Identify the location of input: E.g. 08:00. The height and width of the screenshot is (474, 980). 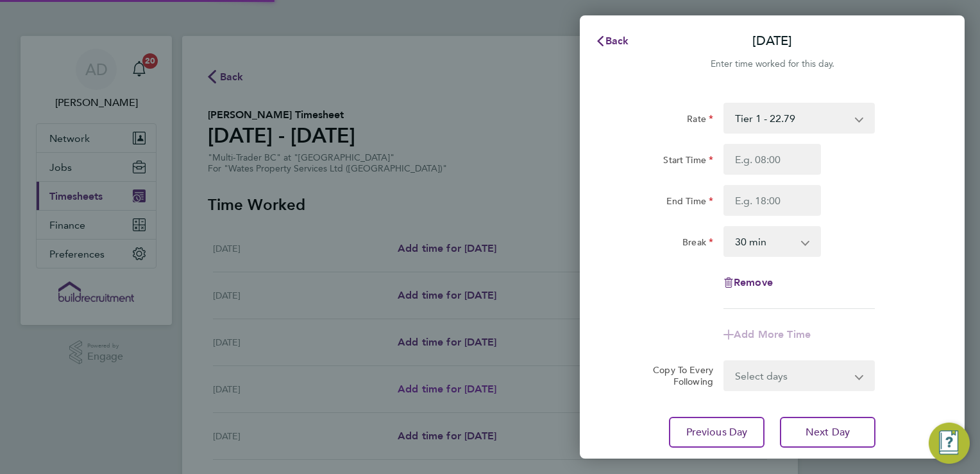
(772, 160).